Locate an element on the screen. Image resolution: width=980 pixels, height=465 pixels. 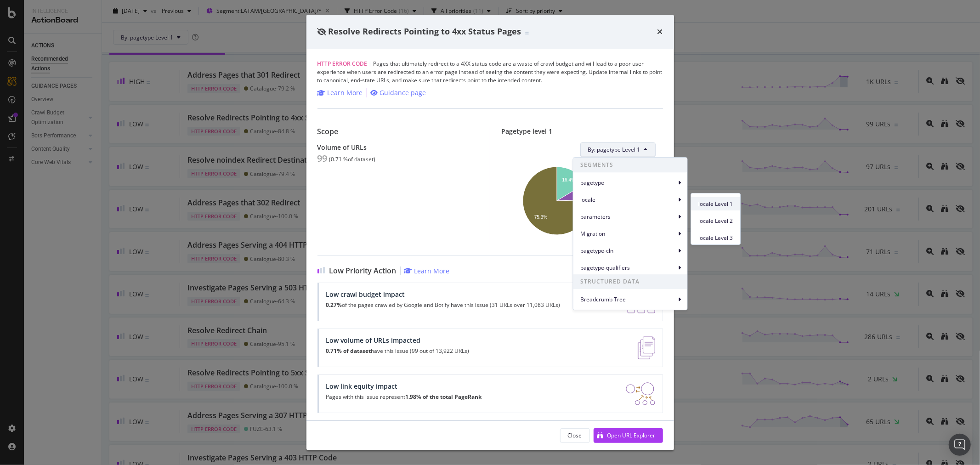
div: Open Intercom Messenger is located at coordinates (960, 445).